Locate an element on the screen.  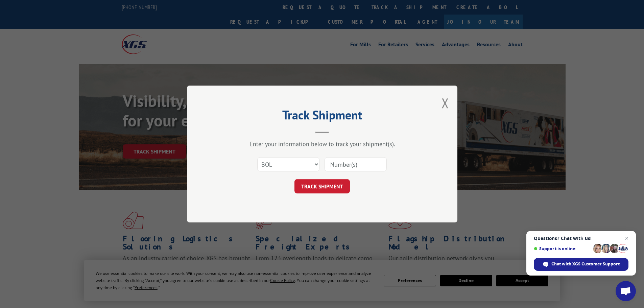
div: Chat with XGS Customer Support is located at coordinates (581, 264).